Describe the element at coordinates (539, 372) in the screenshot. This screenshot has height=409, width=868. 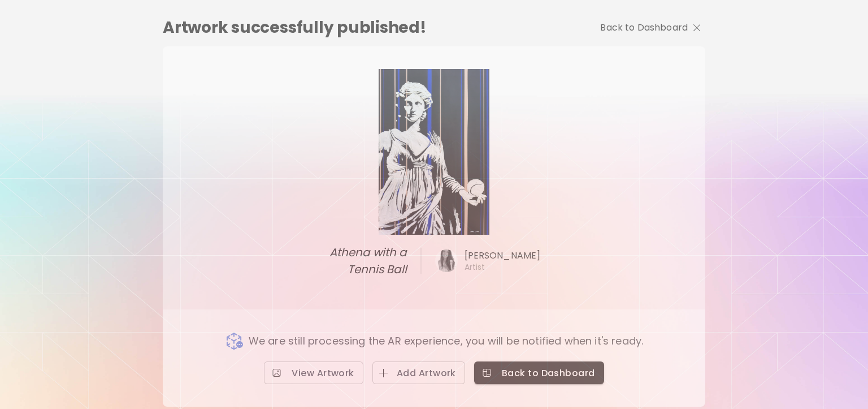
I see `button: Back to Dashboard` at that location.